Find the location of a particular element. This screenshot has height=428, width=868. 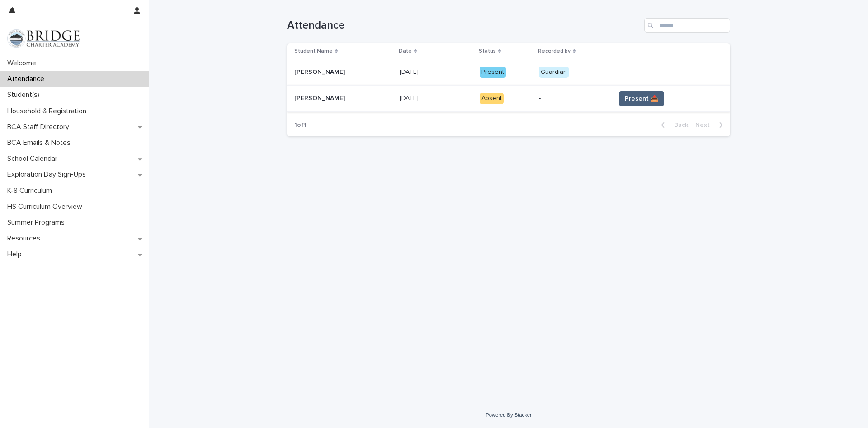

img: V1C1m3IdTEidaUdm9Hs0 is located at coordinates (43, 38).